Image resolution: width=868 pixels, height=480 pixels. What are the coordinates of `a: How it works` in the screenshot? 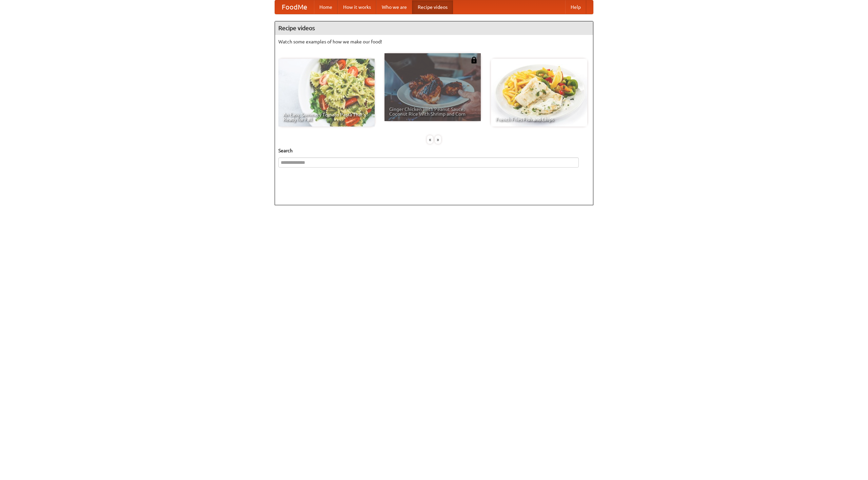 It's located at (357, 7).